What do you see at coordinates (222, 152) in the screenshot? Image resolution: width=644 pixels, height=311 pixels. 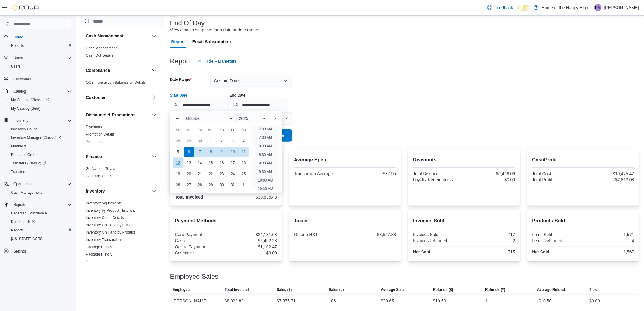 I see `div: day-9` at bounding box center [222, 152].